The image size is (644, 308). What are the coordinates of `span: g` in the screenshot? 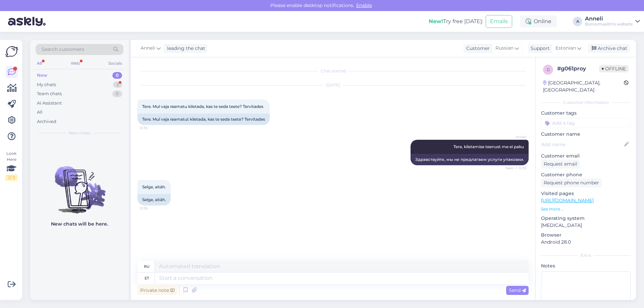 It's located at (548, 69).